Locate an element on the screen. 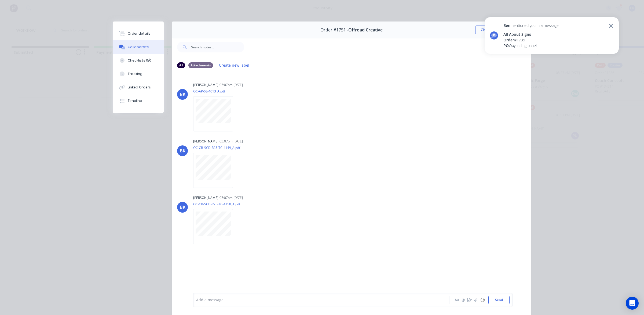  button: Tracking is located at coordinates (138, 74).